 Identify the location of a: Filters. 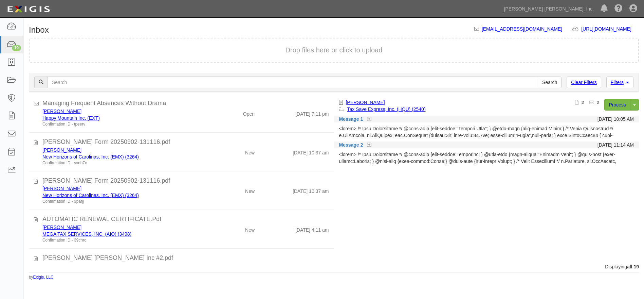
(620, 82).